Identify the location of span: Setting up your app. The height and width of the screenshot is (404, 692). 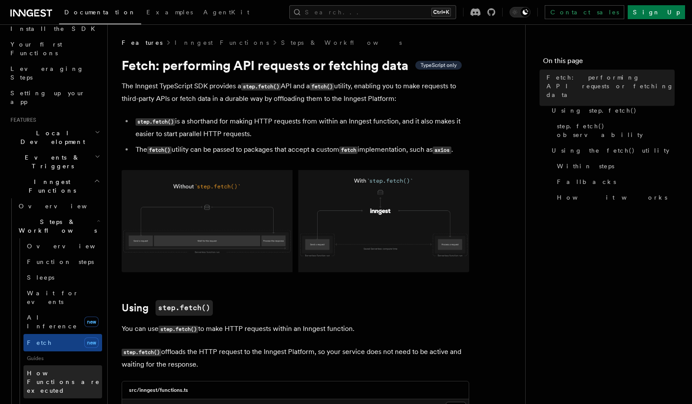
(48, 97).